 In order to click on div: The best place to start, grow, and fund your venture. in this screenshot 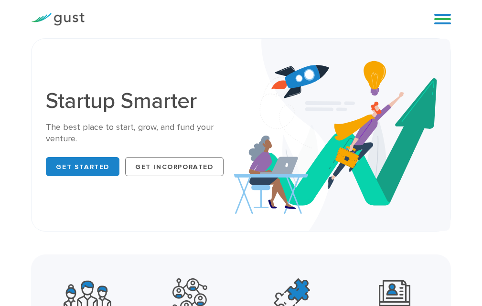, I will do `click(139, 133)`.